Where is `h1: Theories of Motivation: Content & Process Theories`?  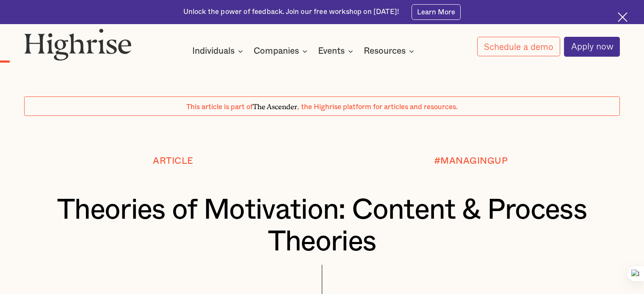
h1: Theories of Motivation: Content & Process Theories is located at coordinates (322, 225).